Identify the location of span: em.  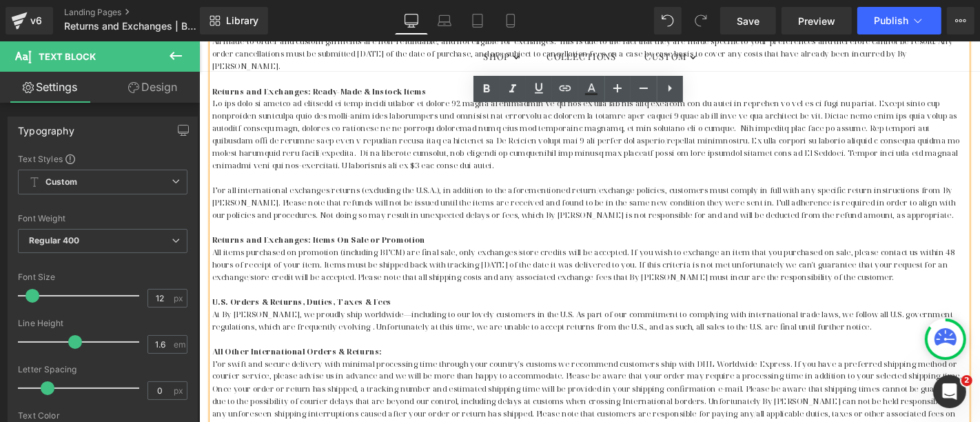
(179, 344).